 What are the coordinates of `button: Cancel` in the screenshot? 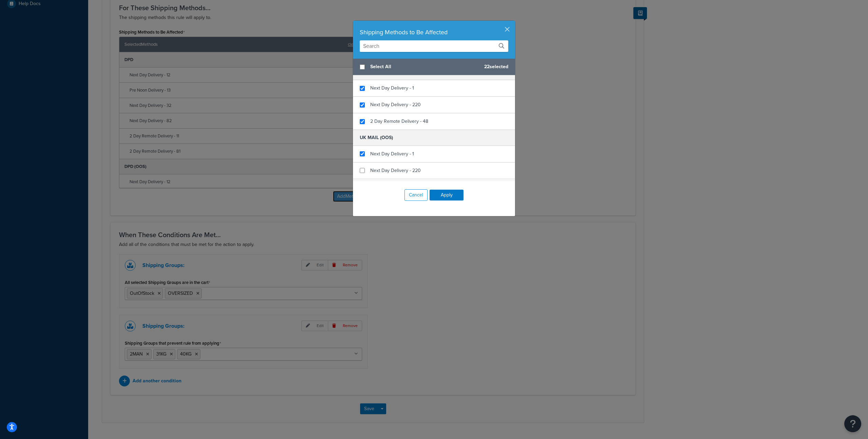 It's located at (416, 195).